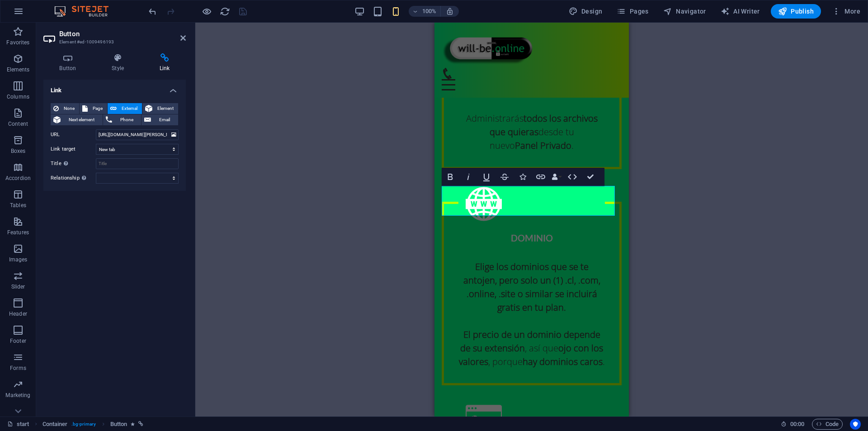 Image resolution: width=868 pixels, height=431 pixels. I want to click on button: Link, so click(541, 176).